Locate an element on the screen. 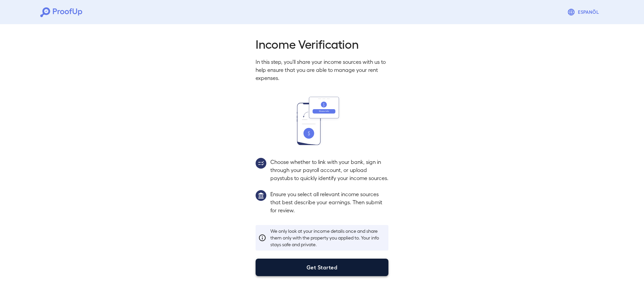  p: In this step, you'll share your income sources with us to help ensure that you are able to manage... is located at coordinates (322, 70).